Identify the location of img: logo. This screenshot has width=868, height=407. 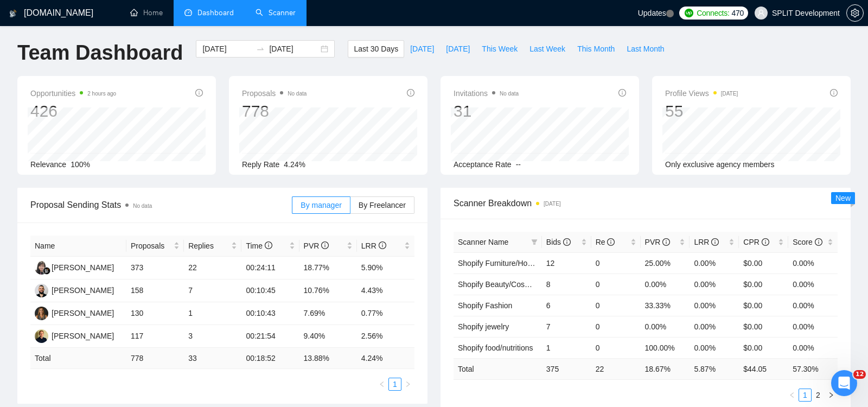
(13, 13).